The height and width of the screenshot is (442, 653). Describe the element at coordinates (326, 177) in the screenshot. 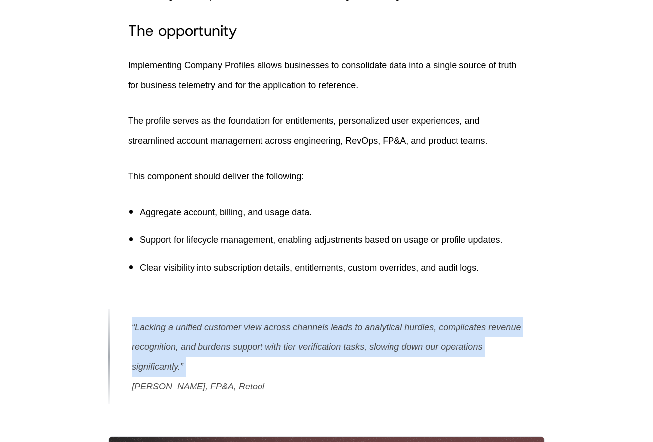

I see `p: This component should deliver the following:` at that location.